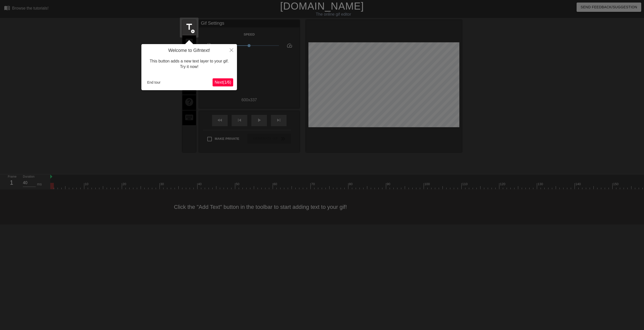 Image resolution: width=644 pixels, height=330 pixels. Describe the element at coordinates (232, 50) in the screenshot. I see `button: Close` at that location.